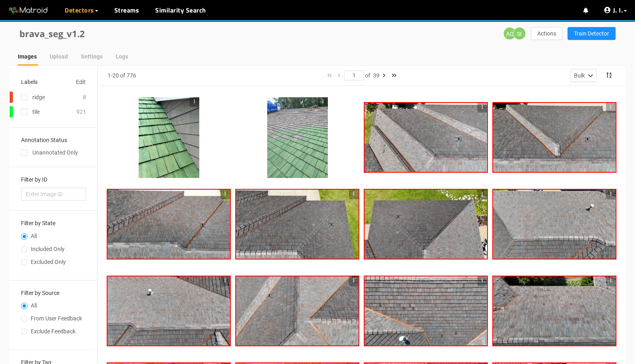  What do you see at coordinates (27, 56) in the screenshot?
I see `div: Images` at bounding box center [27, 56].